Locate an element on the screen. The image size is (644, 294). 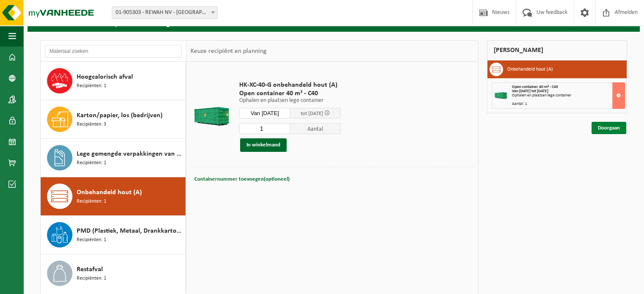
span: Lege gemengde verpakkingen van gevaarlijke stoffen is located at coordinates (130, 154).